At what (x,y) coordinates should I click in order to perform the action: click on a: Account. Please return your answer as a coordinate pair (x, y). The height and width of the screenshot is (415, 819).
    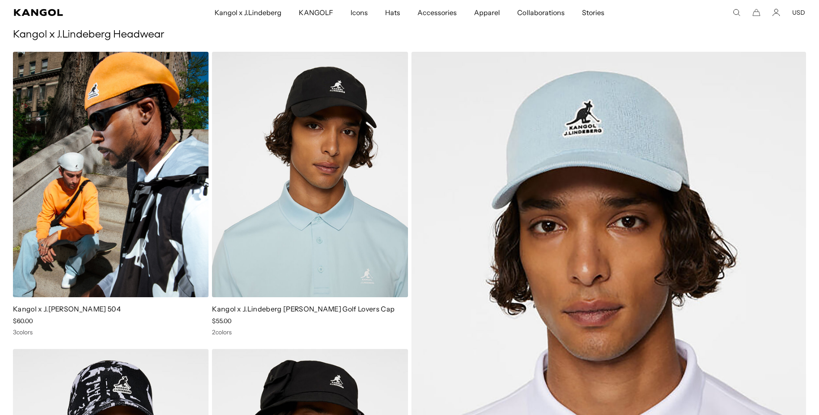
    Looking at the image, I should click on (776, 13).